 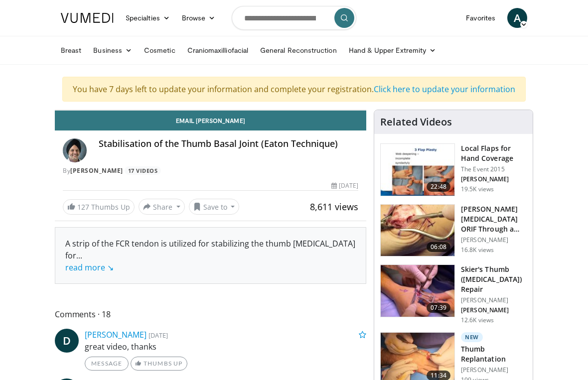 What do you see at coordinates (71, 50) in the screenshot?
I see `a: Breast` at bounding box center [71, 50].